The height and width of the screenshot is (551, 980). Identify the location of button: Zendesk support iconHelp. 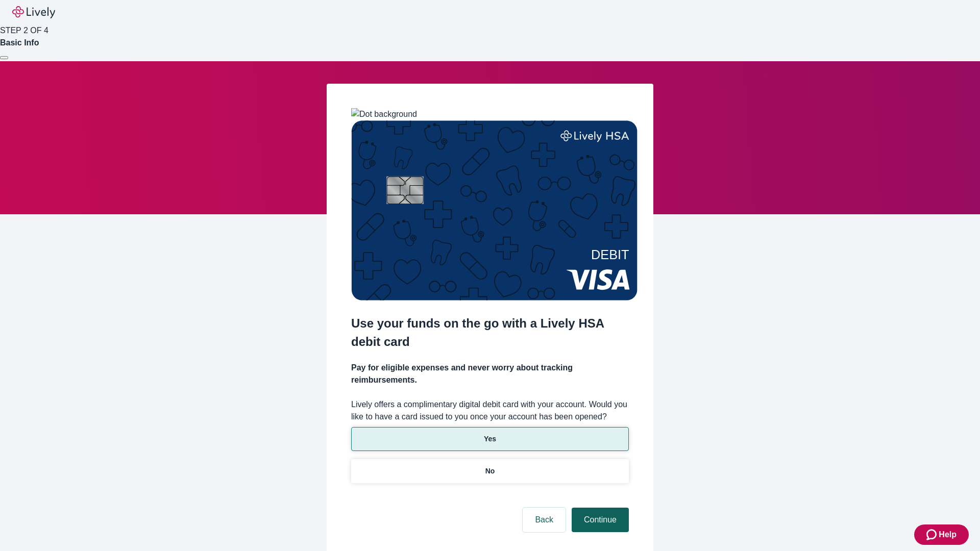
(942, 535).